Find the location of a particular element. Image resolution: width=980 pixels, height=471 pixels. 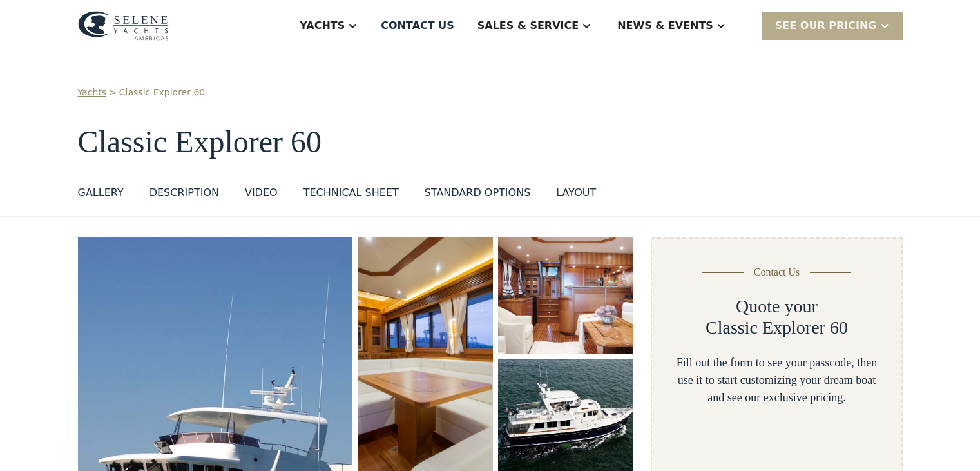

h2: Classic Explorer 60 is located at coordinates (777, 328).